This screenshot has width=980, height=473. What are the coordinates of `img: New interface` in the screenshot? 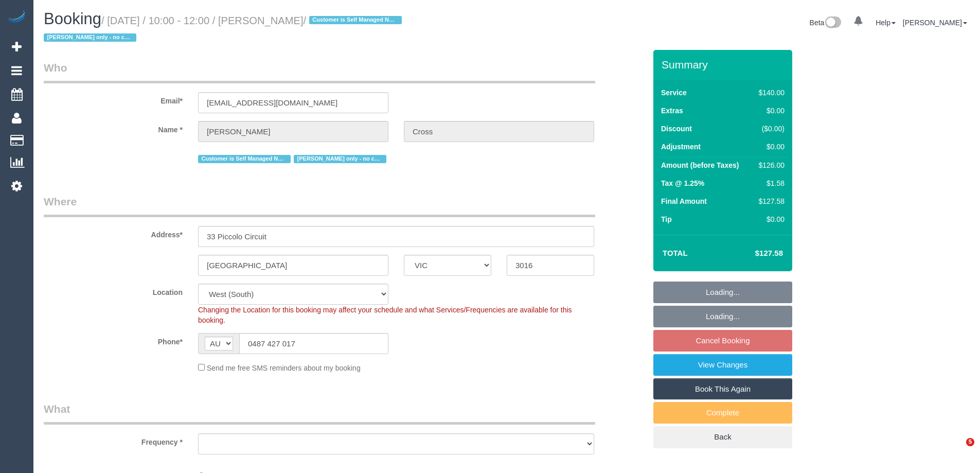 It's located at (833, 23).